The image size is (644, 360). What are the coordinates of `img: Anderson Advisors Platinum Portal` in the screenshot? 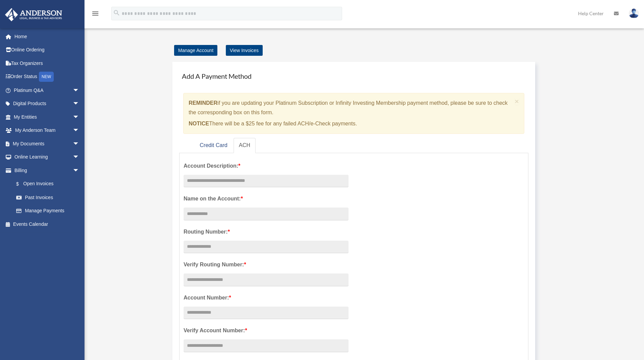 It's located at (34, 15).